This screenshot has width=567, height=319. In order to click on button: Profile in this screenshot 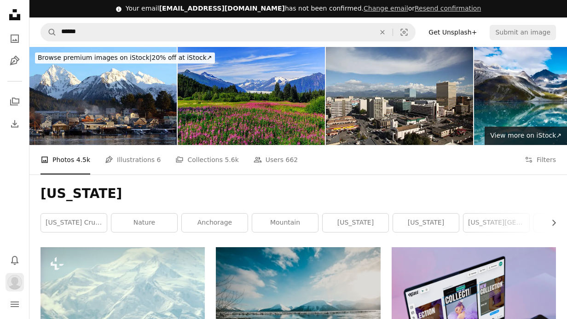, I will do `click(15, 282)`.